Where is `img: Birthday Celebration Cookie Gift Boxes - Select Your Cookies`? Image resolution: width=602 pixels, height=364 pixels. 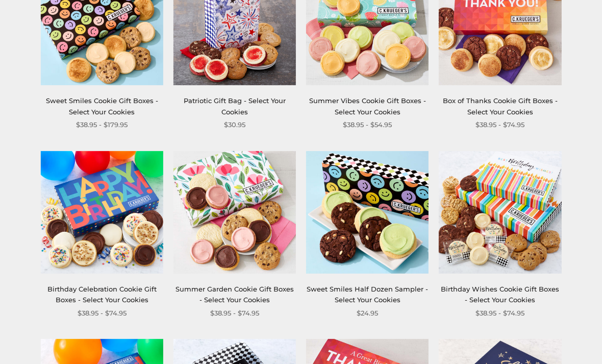 img: Birthday Celebration Cookie Gift Boxes - Select Your Cookies is located at coordinates (102, 212).